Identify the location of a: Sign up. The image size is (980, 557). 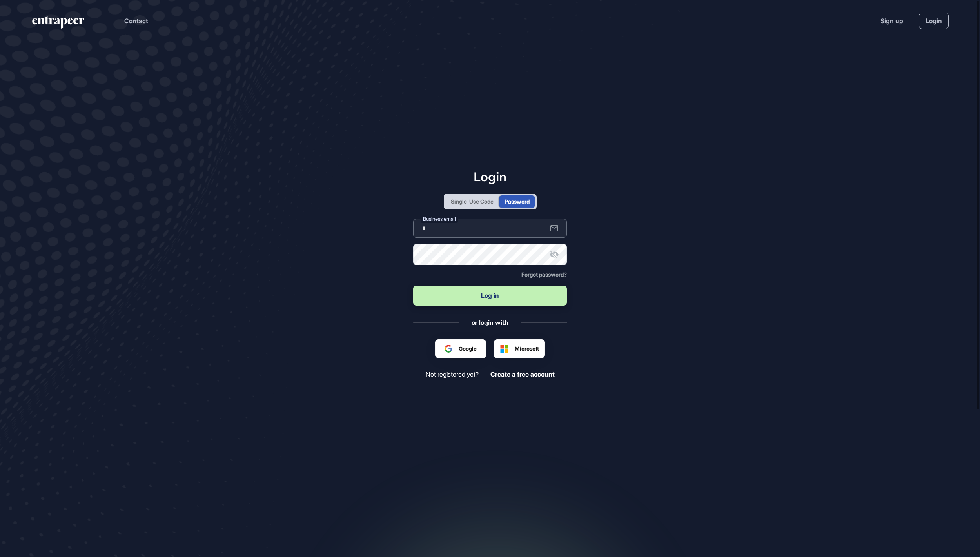
(892, 21).